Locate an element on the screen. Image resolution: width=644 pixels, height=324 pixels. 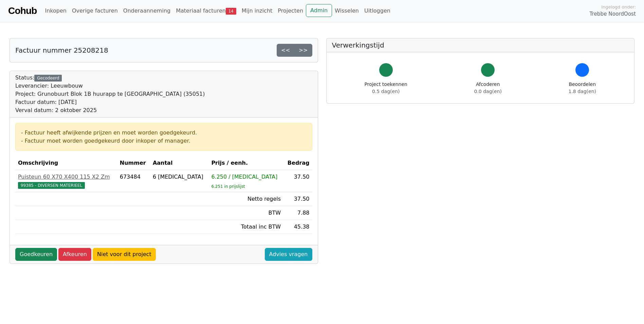
div: Gecodeerd is located at coordinates (48, 78).